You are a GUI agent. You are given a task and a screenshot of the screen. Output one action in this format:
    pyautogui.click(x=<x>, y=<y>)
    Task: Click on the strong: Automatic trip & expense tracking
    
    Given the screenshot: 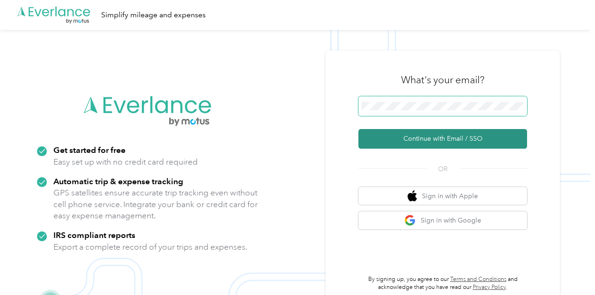 What is the action you would take?
    pyautogui.click(x=118, y=181)
    